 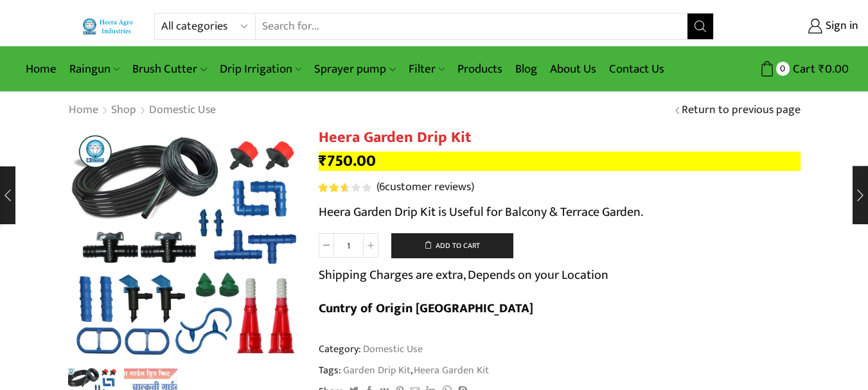 What do you see at coordinates (169, 69) in the screenshot?
I see `a: Brush Cutter` at bounding box center [169, 69].